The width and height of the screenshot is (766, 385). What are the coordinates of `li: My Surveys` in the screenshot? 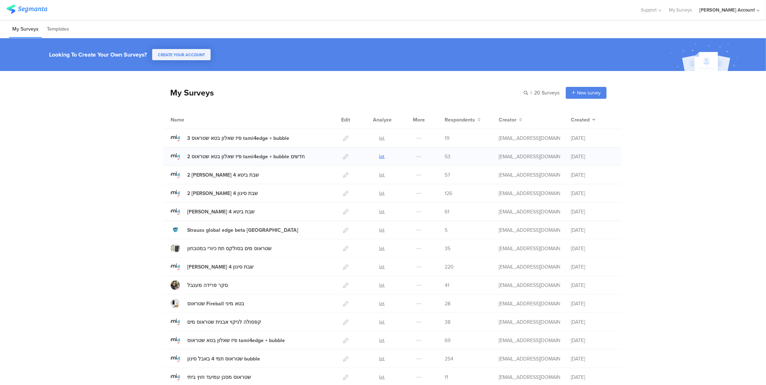 It's located at (25, 29).